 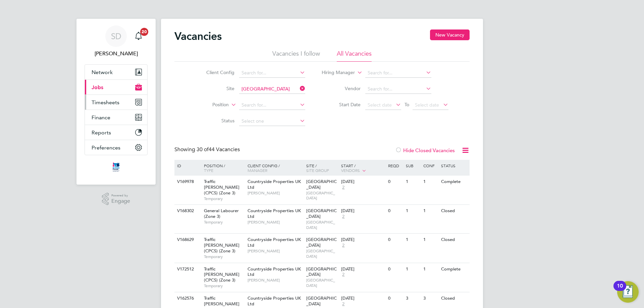 What do you see at coordinates (275, 168) in the screenshot?
I see `div: Client Config /` at bounding box center [275, 168].